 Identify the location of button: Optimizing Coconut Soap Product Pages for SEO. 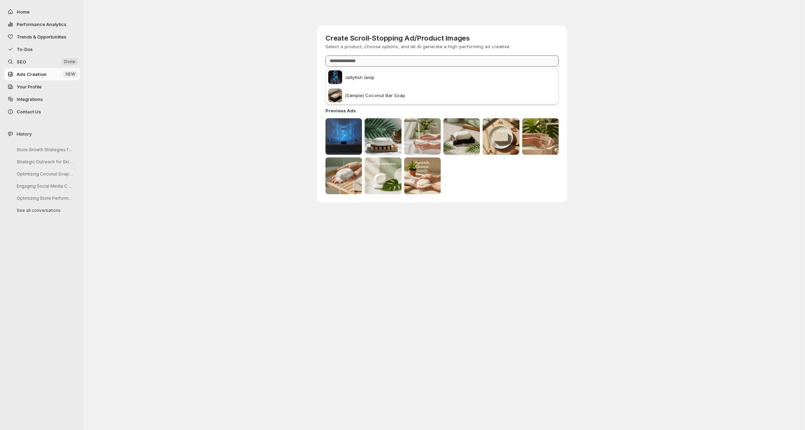
(44, 174).